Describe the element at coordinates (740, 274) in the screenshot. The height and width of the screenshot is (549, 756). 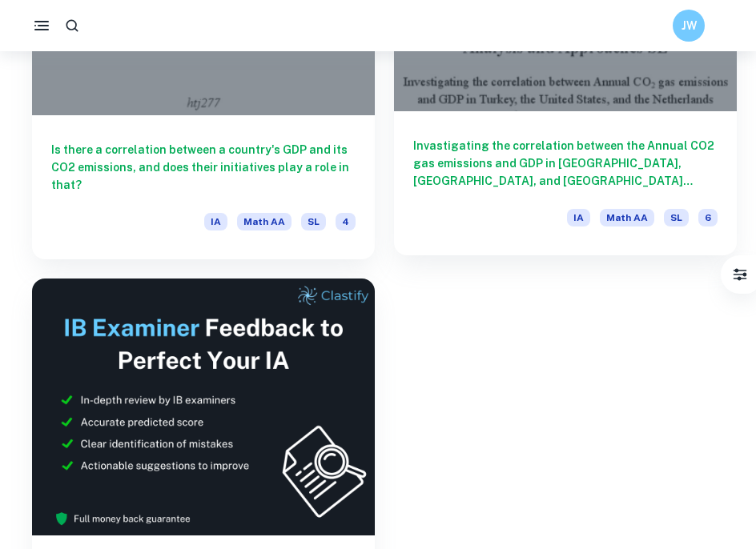
I see `button: Filter` at that location.